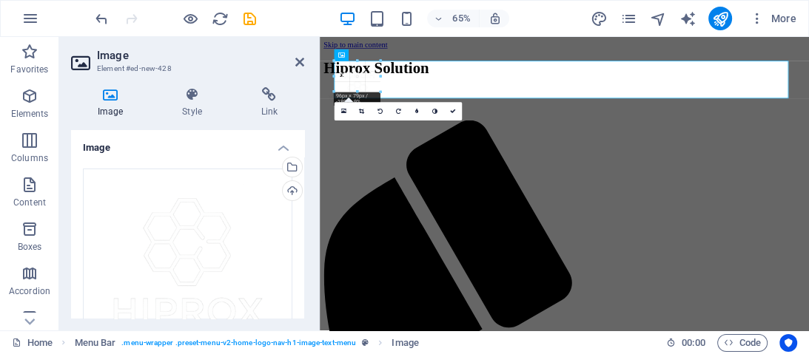  Describe the element at coordinates (788, 343) in the screenshot. I see `button: Usercentrics` at that location.